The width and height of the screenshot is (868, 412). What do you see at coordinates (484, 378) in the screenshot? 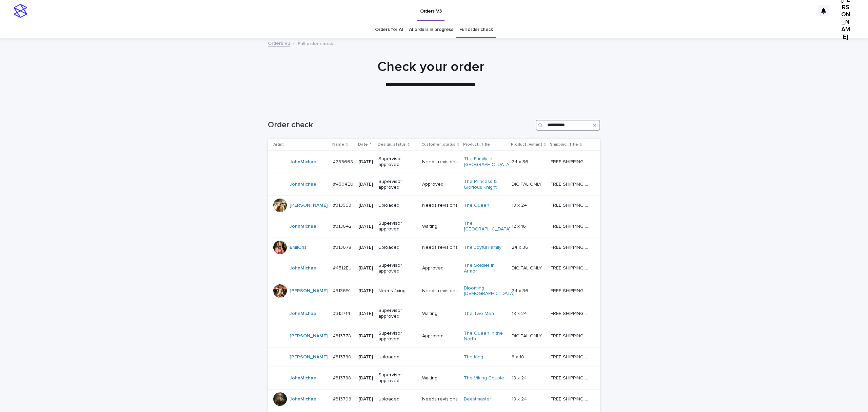
I see `a: The Viking Couple` at bounding box center [484, 378].